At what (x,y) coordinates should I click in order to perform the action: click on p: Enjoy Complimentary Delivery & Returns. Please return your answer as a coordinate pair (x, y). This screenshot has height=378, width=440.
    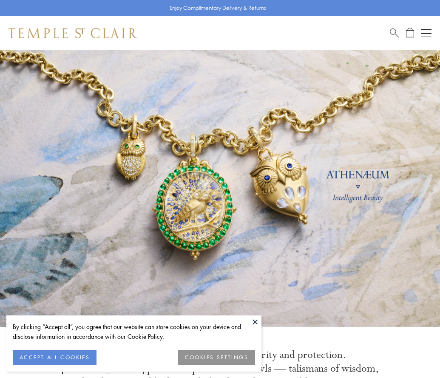
    Looking at the image, I should click on (218, 8).